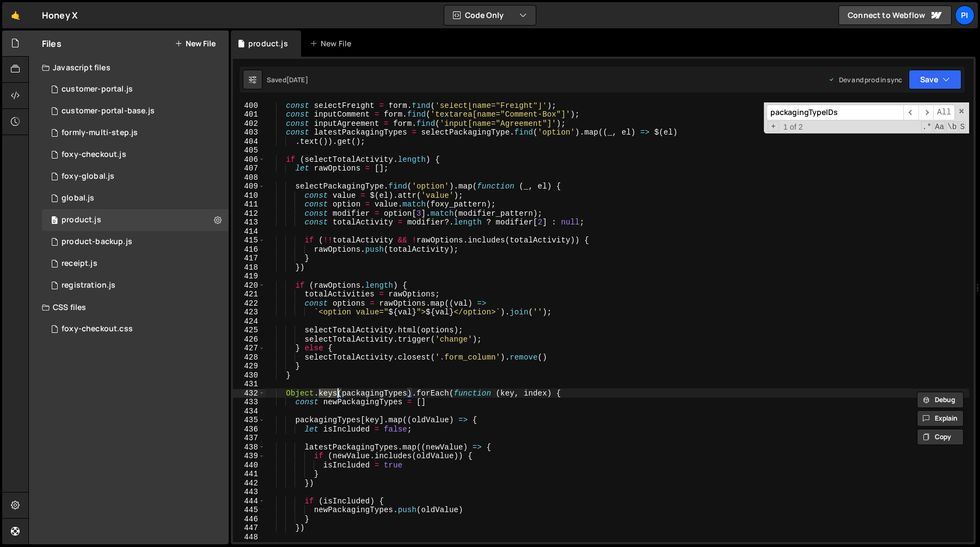 The height and width of the screenshot is (547, 980). Describe the element at coordinates (248, 133) in the screenshot. I see `div: 403` at that location.